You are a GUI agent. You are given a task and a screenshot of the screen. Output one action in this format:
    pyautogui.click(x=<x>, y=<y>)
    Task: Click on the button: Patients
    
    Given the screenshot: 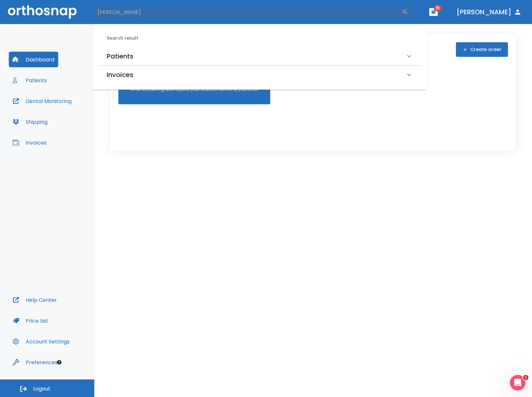 What is the action you would take?
    pyautogui.click(x=30, y=80)
    